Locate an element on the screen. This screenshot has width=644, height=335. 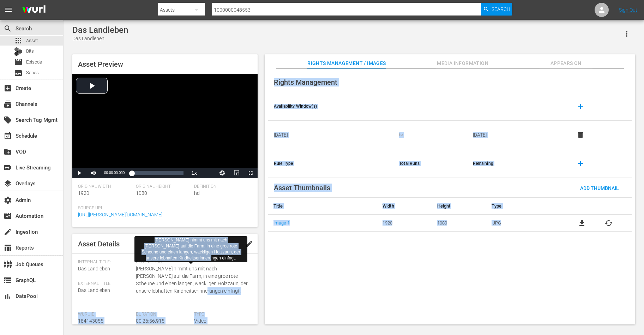
span: Automation is located at coordinates (8, 217).